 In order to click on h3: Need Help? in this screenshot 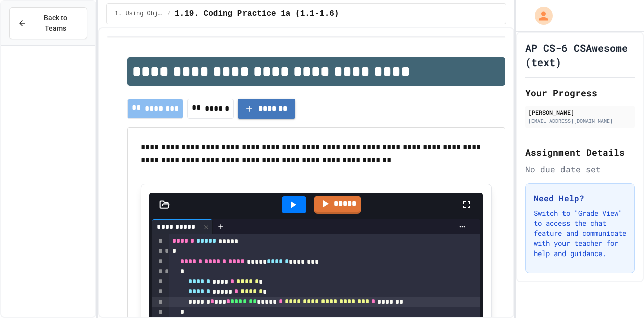, I will do `click(581, 198)`.